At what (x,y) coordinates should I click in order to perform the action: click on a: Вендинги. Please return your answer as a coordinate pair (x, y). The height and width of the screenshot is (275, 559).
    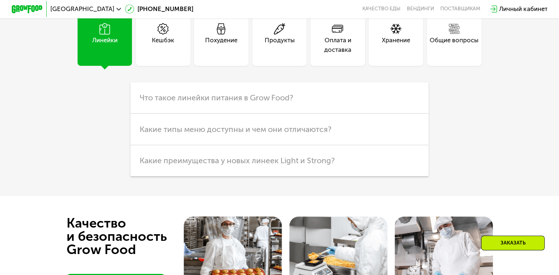
    Looking at the image, I should click on (420, 9).